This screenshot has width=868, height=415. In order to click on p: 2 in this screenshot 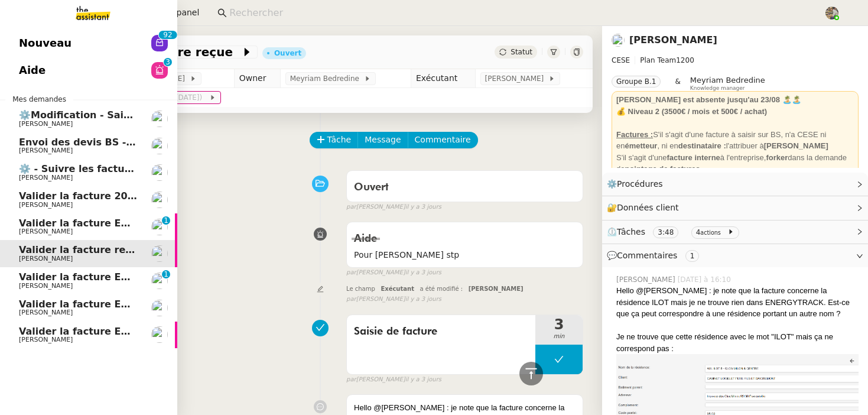, I will do `click(170, 36)`.